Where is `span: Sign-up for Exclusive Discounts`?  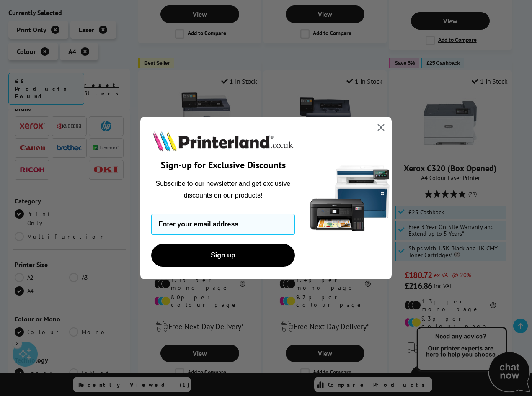 span: Sign-up for Exclusive Discounts is located at coordinates (223, 165).